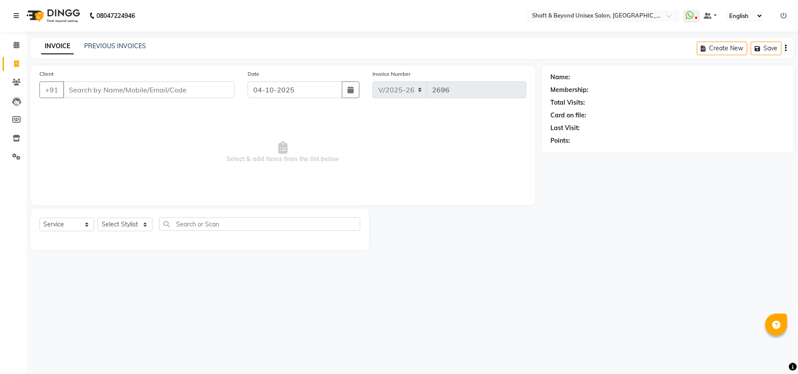 Image resolution: width=798 pixels, height=374 pixels. What do you see at coordinates (766, 48) in the screenshot?
I see `button: Save` at bounding box center [766, 48].